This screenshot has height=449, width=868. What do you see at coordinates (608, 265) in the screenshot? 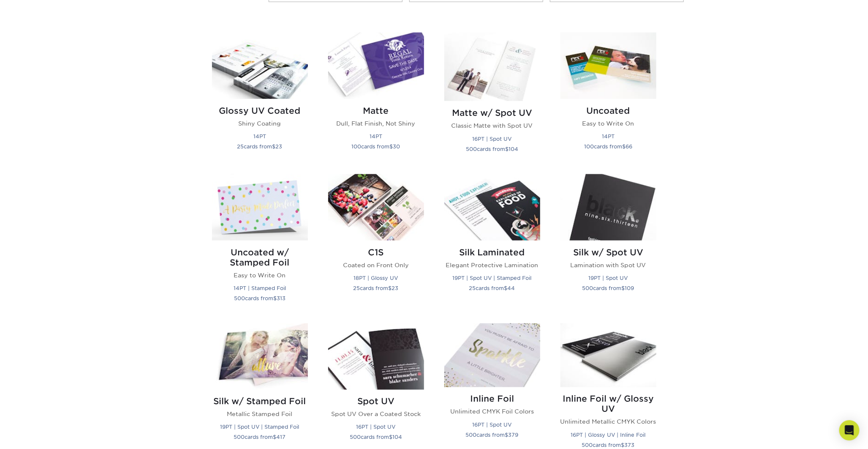
I see `p: Lamination with Spot UV` at bounding box center [608, 265].